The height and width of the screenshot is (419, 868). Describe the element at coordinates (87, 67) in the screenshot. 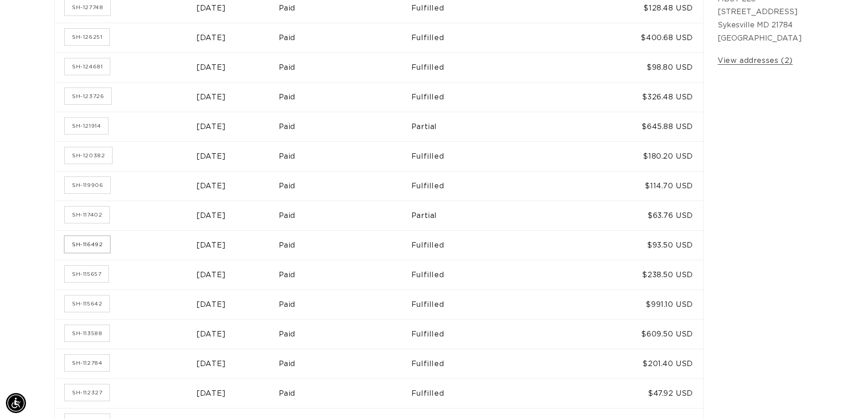

I see `a: Order number SH-124681` at that location.